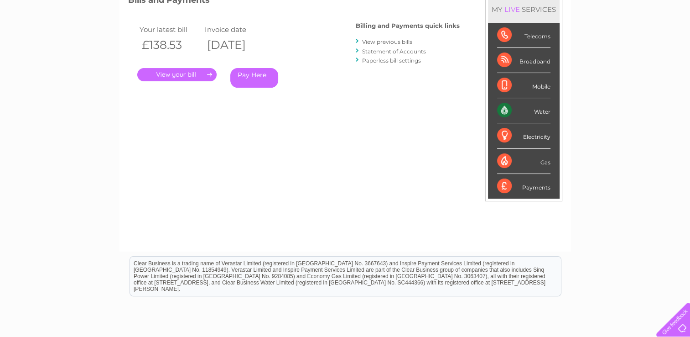  I want to click on div: Payments, so click(524, 186).